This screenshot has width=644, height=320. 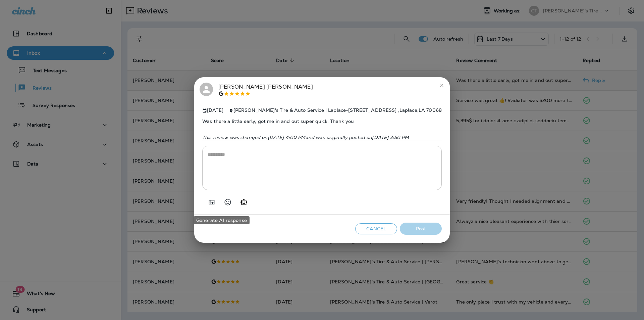 I want to click on div: Generate AI response, so click(x=221, y=220).